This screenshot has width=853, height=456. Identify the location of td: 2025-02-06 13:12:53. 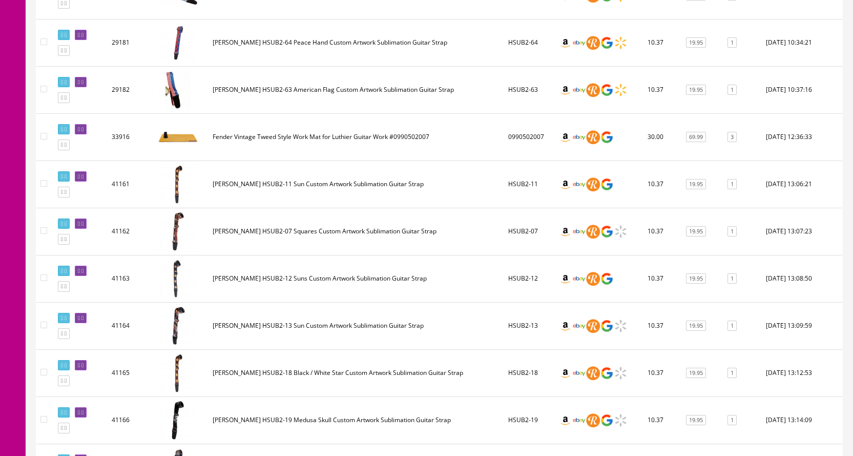
(802, 373).